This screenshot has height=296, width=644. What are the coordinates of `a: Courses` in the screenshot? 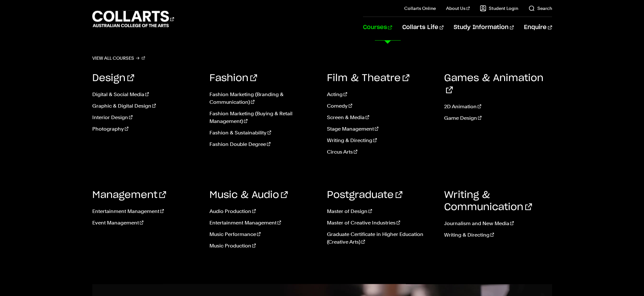 It's located at (378, 27).